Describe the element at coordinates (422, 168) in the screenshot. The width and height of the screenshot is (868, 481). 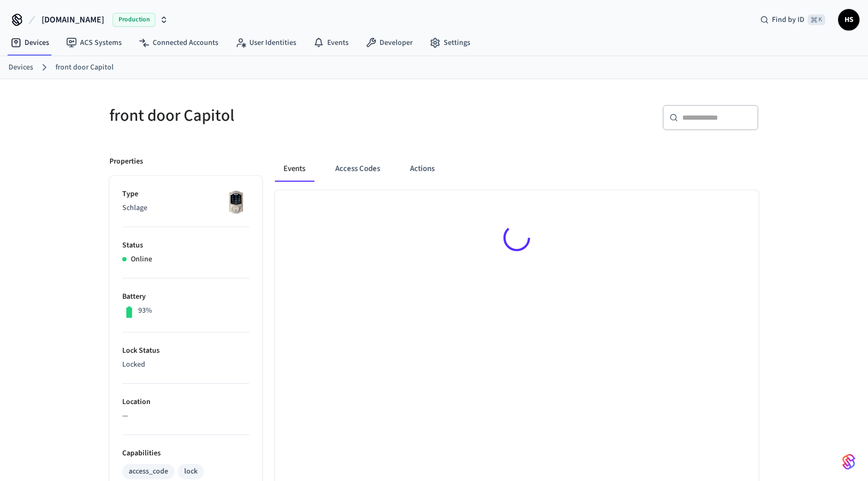
I see `button: Actions` at that location.